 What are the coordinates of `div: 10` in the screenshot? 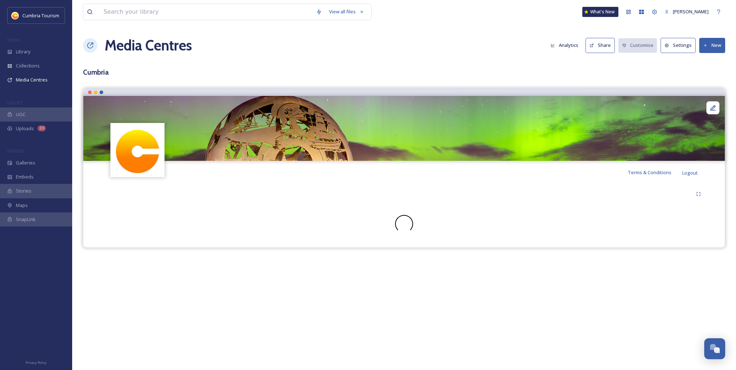 It's located at (41, 128).